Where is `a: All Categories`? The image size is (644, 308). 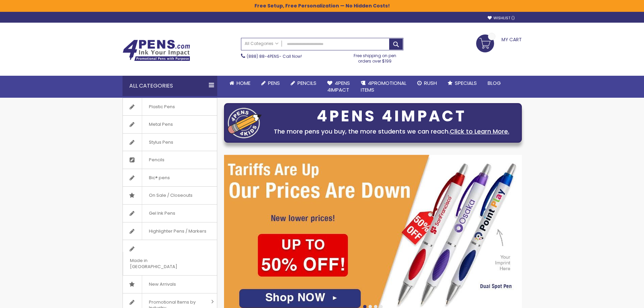
a: All Categories is located at coordinates (261, 44).